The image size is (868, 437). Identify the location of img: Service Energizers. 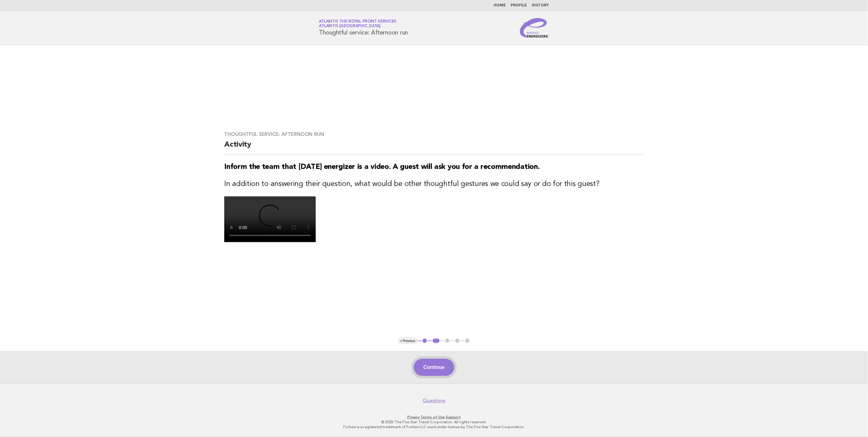
(534, 28).